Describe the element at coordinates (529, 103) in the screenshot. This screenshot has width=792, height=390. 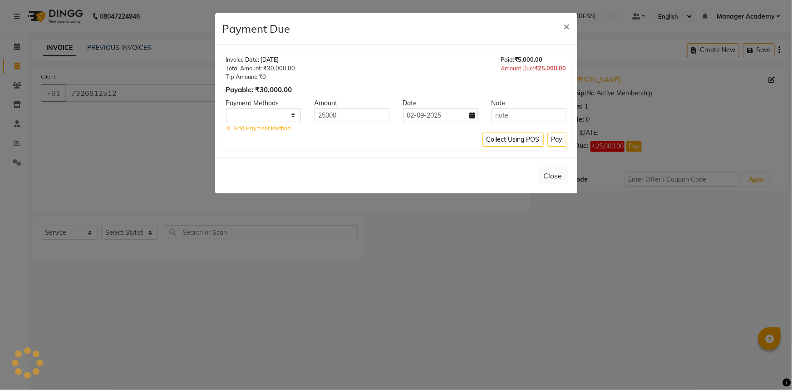
I see `div: Note` at that location.